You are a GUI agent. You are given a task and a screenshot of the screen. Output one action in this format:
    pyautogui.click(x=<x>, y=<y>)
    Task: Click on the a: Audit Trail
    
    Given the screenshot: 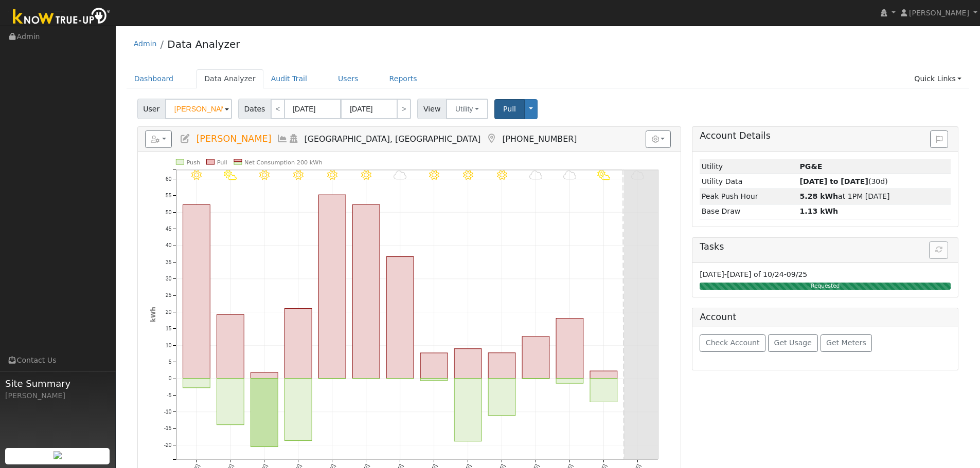 What is the action you would take?
    pyautogui.click(x=289, y=79)
    